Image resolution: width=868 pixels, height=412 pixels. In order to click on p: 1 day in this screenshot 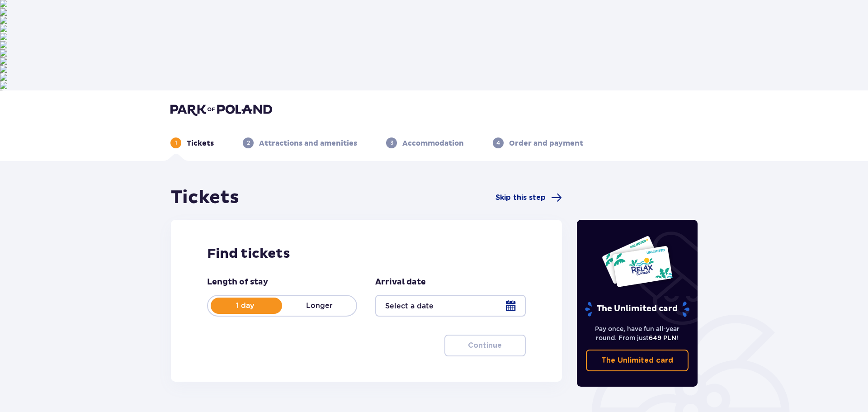, I will do `click(245, 306)`.